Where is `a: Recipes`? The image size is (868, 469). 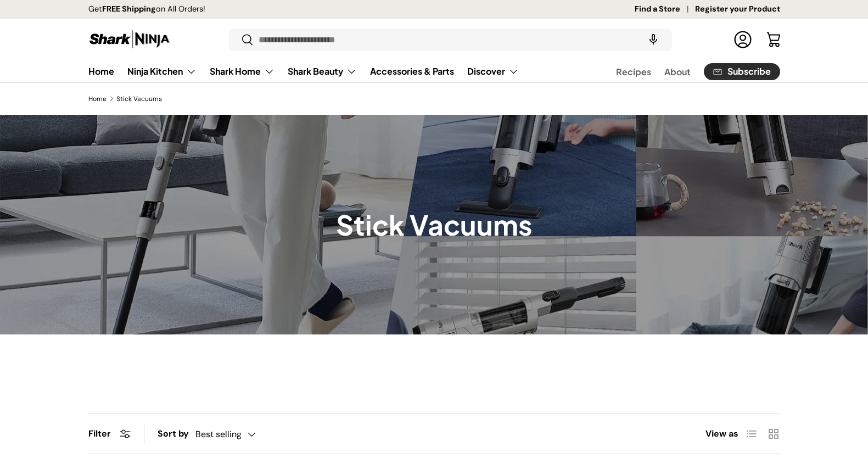
a: Recipes is located at coordinates (633, 72).